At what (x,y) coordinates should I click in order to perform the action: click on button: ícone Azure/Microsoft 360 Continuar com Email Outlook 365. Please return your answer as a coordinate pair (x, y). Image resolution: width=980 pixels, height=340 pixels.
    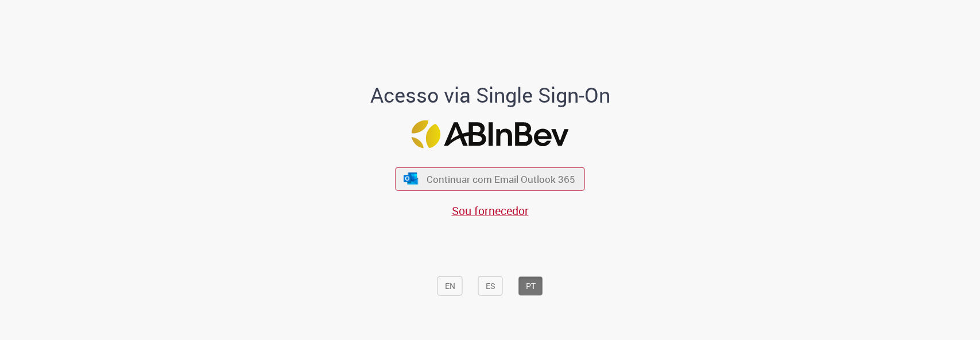
    Looking at the image, I should click on (490, 179).